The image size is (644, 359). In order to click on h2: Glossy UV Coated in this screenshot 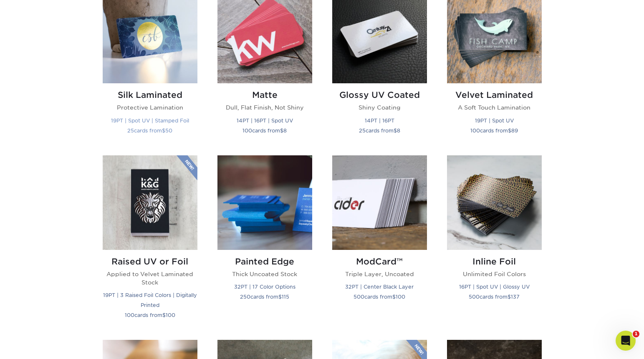, I will do `click(380, 95)`.